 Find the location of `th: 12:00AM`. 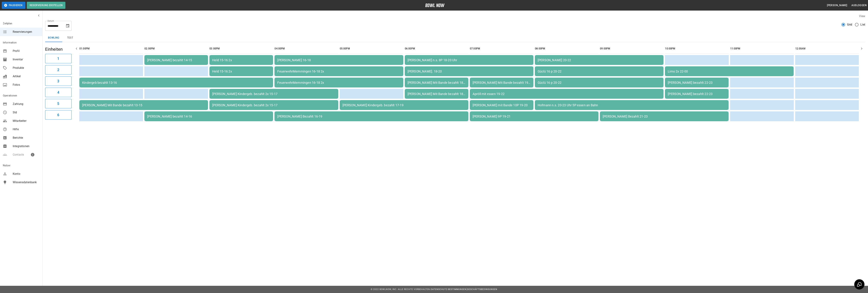

th: 12:00AM is located at coordinates (827, 49).